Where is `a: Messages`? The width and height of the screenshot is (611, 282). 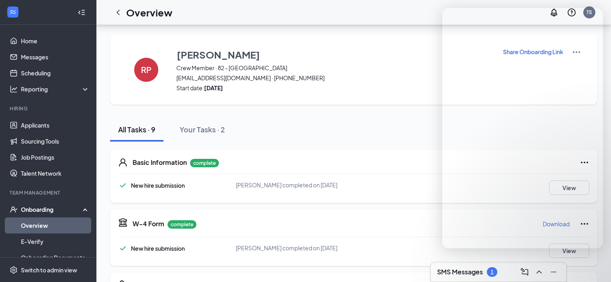 a: Messages is located at coordinates (55, 57).